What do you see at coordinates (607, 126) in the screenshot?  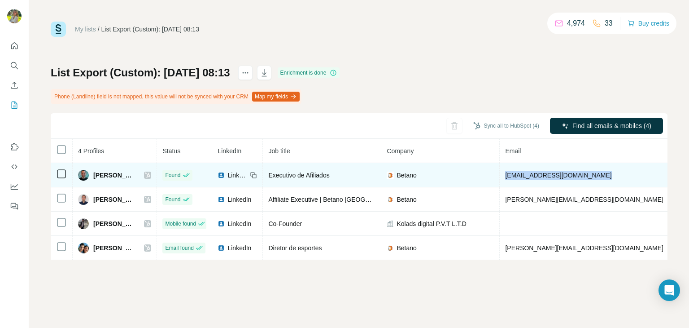 I see `button: Find all emails & mobiles (4)` at bounding box center [607, 126].